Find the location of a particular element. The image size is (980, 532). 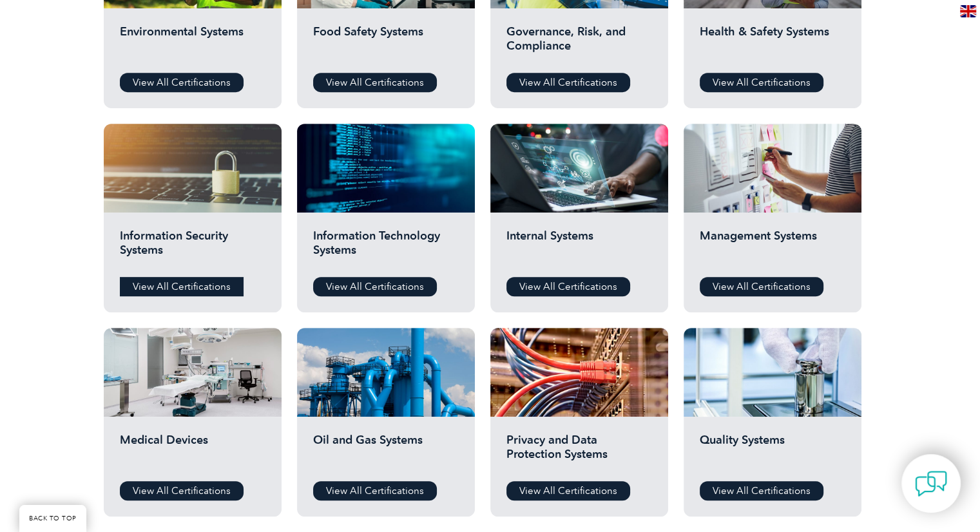

h2: Environmental Systems is located at coordinates (192, 44).